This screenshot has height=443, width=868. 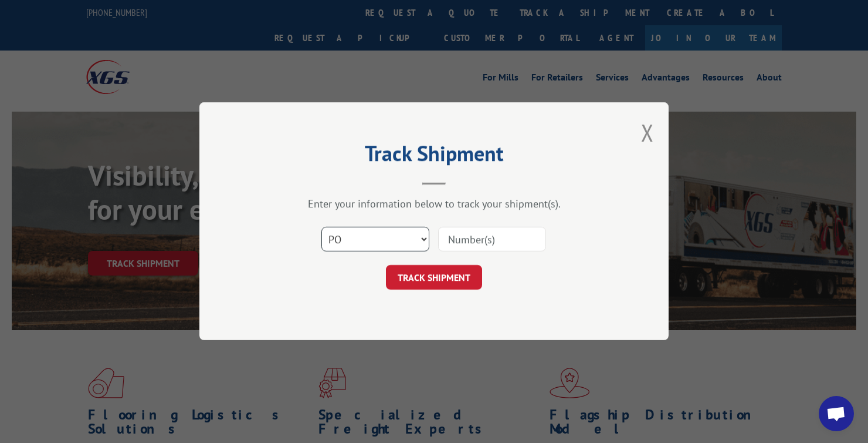 I want to click on input: Number(s), so click(x=492, y=240).